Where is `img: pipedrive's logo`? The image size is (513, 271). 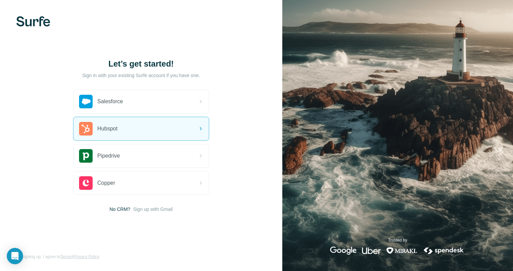
img: pipedrive's logo is located at coordinates (86, 156).